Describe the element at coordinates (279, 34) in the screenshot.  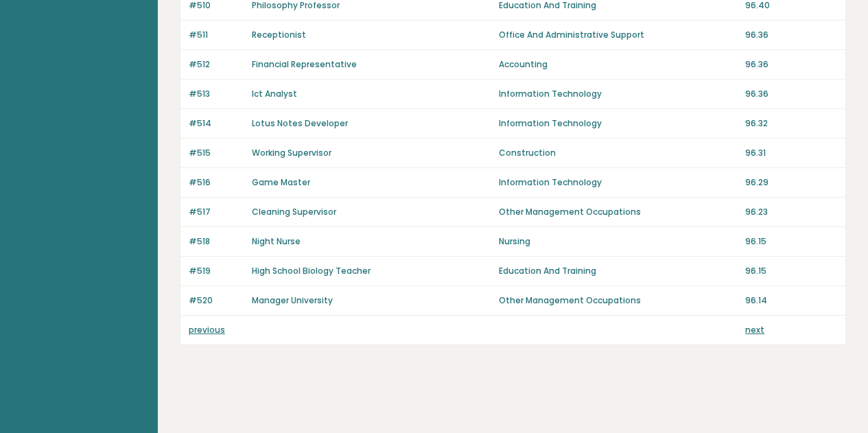
I see `a: Receptionist` at that location.